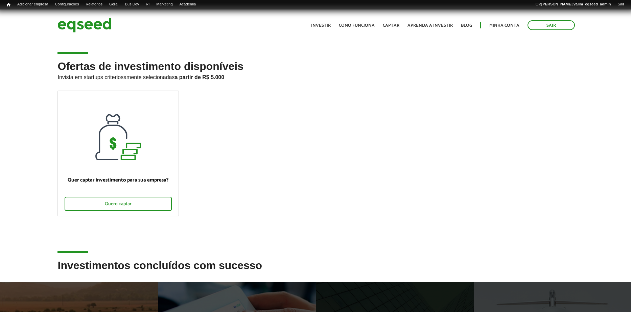 Image resolution: width=631 pixels, height=312 pixels. I want to click on div: Quero captar, so click(118, 204).